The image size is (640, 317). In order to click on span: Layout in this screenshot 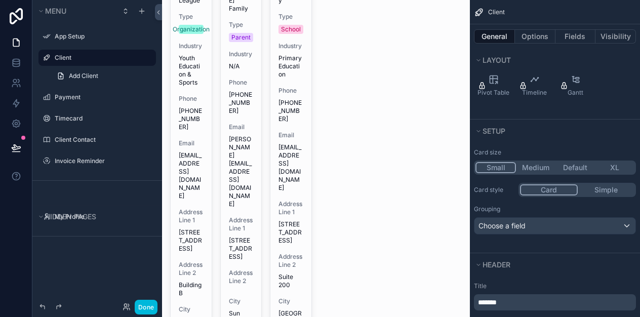, I will do `click(497, 60)`.